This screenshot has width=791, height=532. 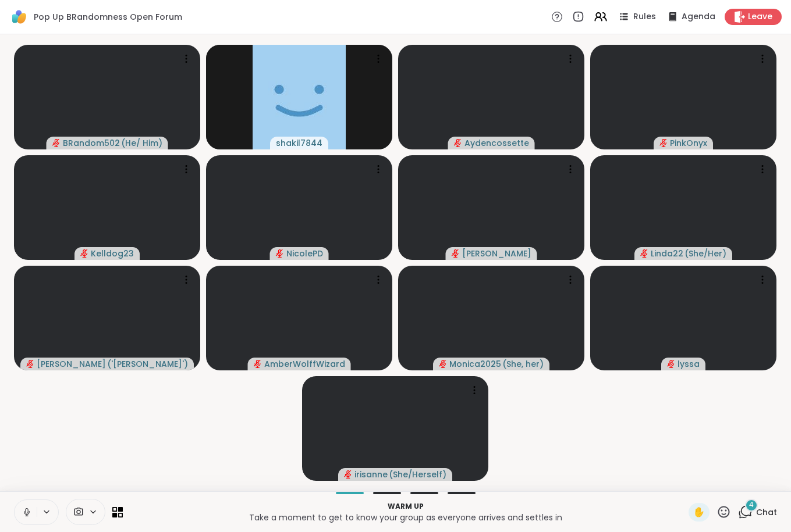 What do you see at coordinates (141, 143) in the screenshot?
I see `span: ( He/ Him )` at bounding box center [141, 143].